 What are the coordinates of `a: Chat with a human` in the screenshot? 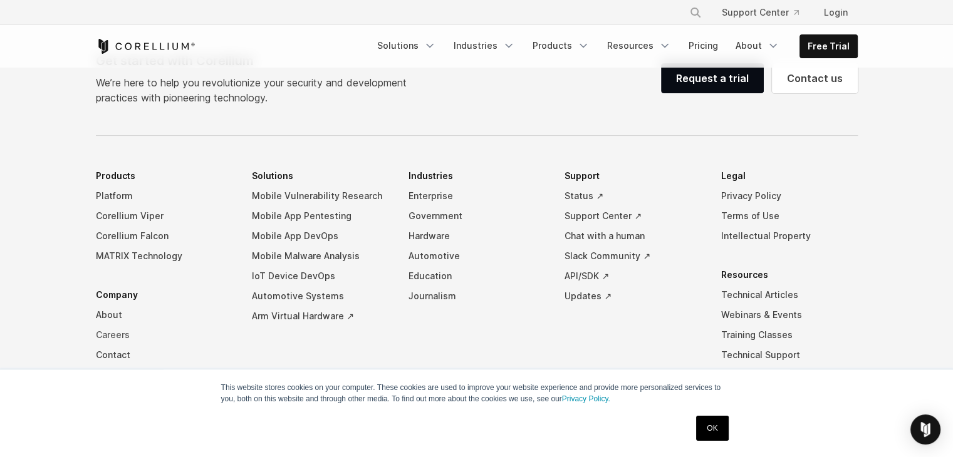 It's located at (633, 236).